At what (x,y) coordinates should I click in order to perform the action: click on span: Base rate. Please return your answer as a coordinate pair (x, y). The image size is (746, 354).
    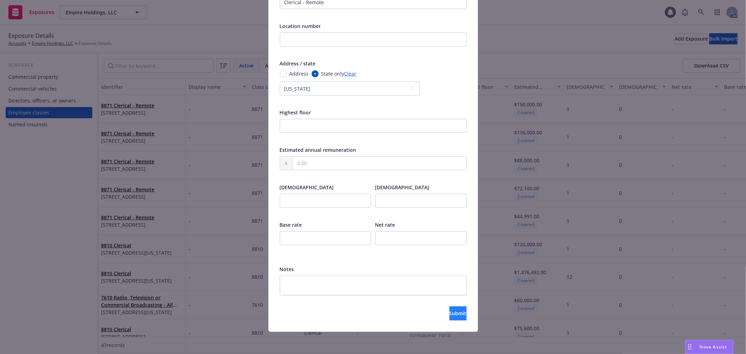
    Looking at the image, I should click on (291, 225).